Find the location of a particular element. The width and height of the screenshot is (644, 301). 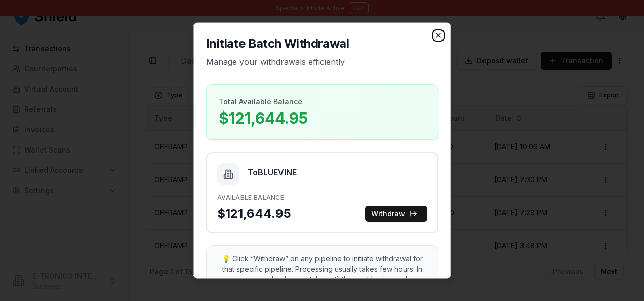

div: Available Balance is located at coordinates (251, 197).